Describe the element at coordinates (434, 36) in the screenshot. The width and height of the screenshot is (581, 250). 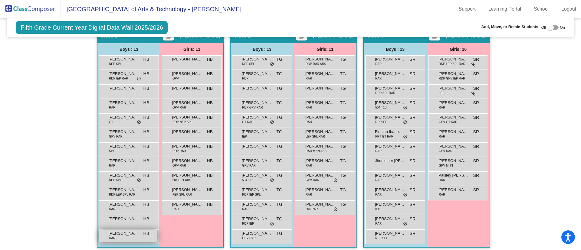
I see `button: Print Students Details` at that location.